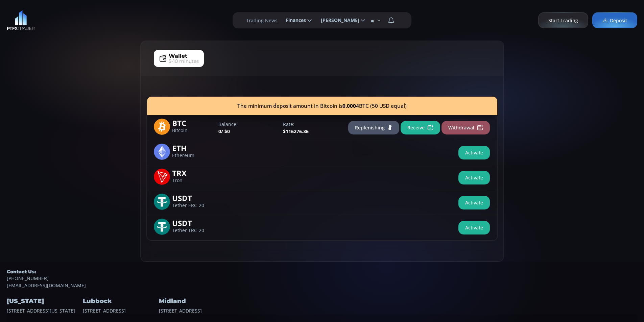 The height and width of the screenshot is (322, 644). I want to click on span: TRX, so click(193, 173).